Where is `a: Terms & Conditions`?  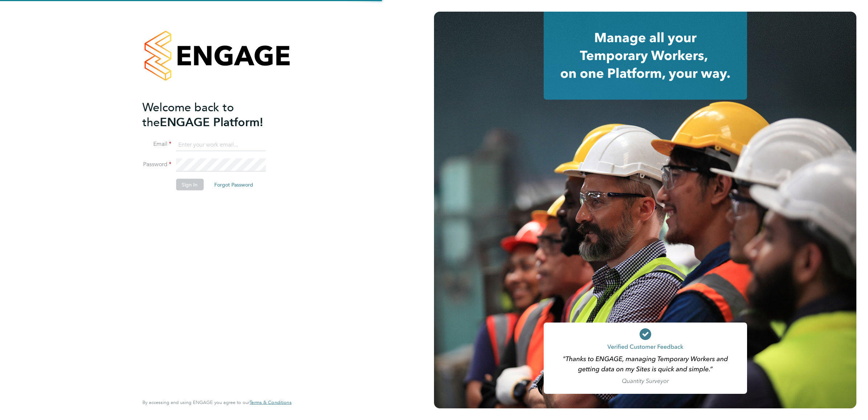
a: Terms & Conditions is located at coordinates (270, 402).